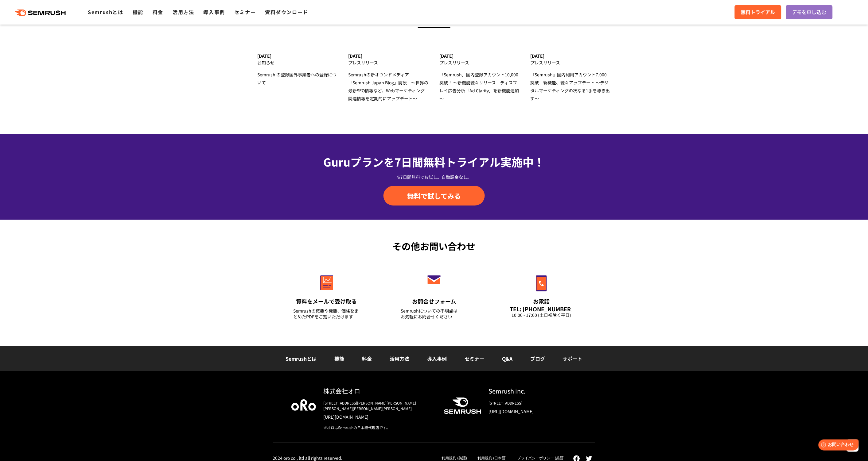  What do you see at coordinates (484, 162) in the screenshot?
I see `span: 無料トライアル実施中！` at bounding box center [484, 162].